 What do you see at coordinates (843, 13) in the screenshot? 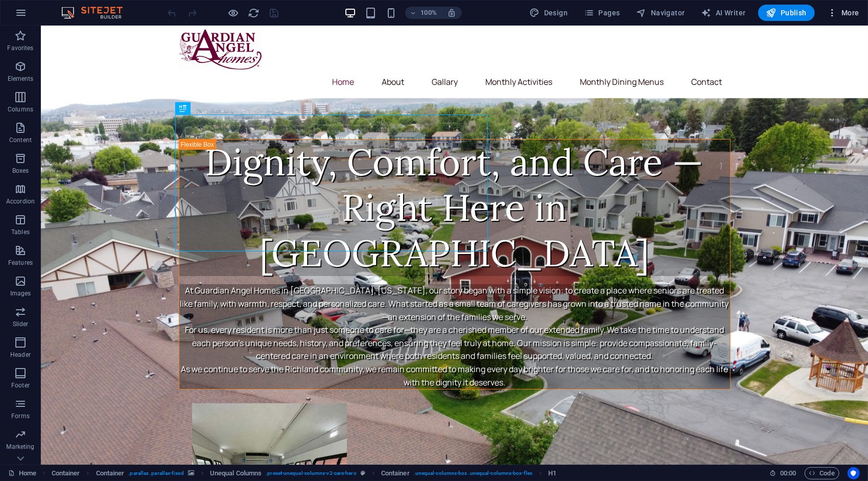
I see `button: More` at bounding box center [843, 13].